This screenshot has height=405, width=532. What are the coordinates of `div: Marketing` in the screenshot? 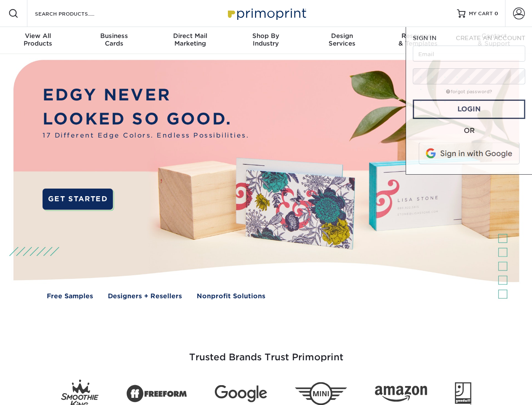 It's located at (190, 40).